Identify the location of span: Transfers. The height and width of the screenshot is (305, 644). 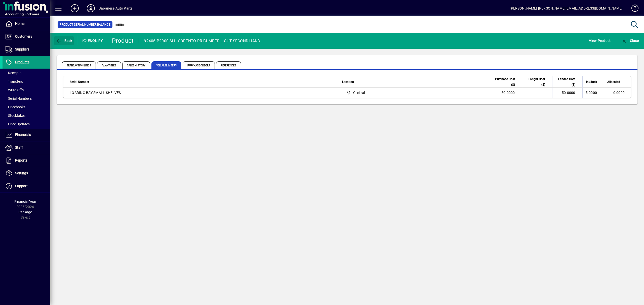
(14, 81).